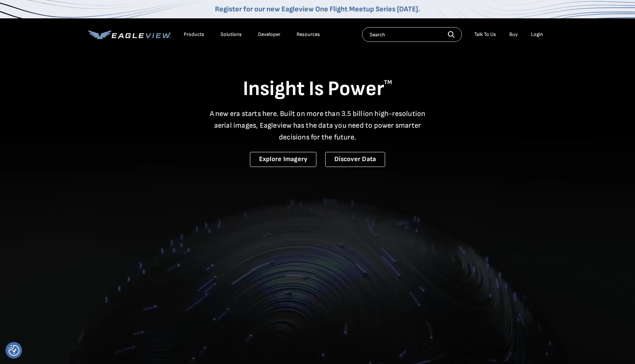 This screenshot has height=364, width=635. I want to click on a: Buy, so click(513, 35).